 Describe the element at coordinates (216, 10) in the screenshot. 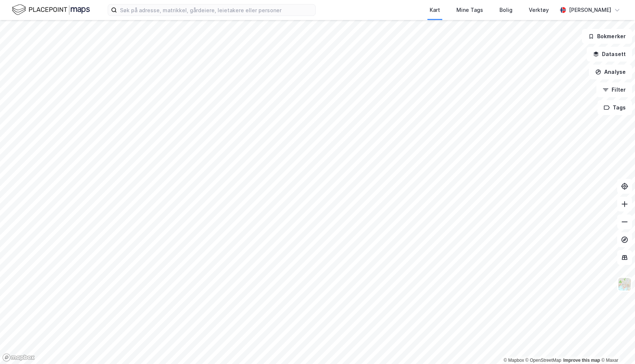

I see `input: Søk på adresse, matrikkel, gårdeiere, leietakere eller personer` at that location.